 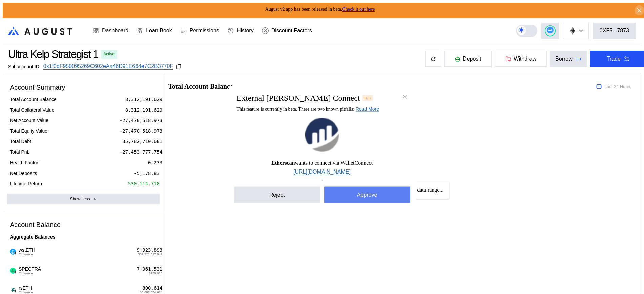 I want to click on div: Show Less, so click(x=80, y=199).